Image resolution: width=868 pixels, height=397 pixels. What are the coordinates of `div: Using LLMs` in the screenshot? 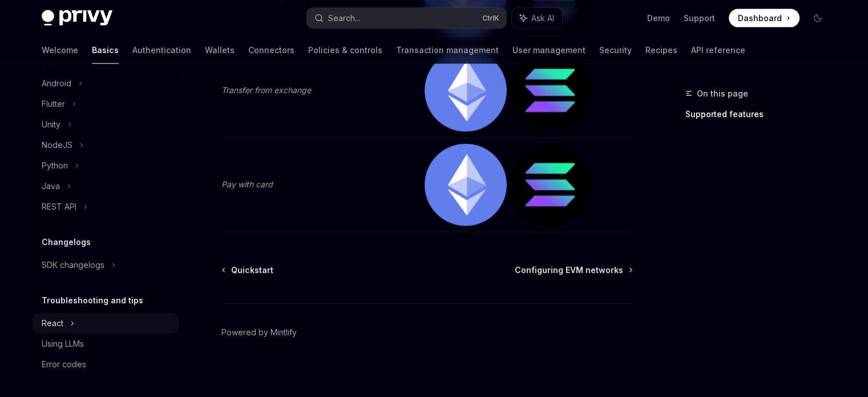 It's located at (63, 344).